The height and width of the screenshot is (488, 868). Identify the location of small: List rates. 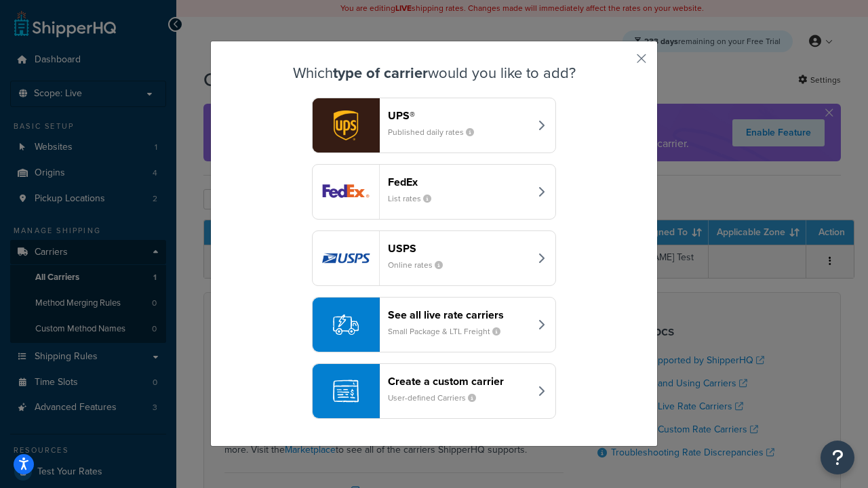
(415, 198).